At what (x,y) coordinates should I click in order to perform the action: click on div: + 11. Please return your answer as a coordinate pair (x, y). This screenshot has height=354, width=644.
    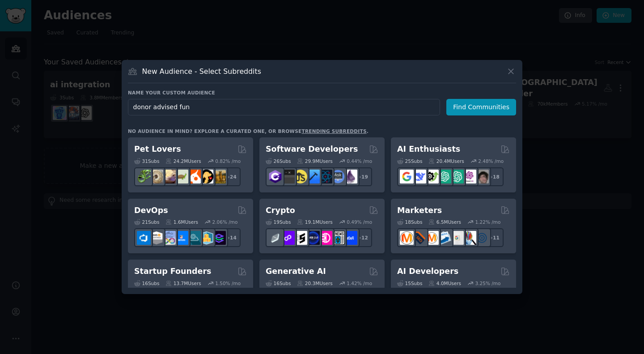
    Looking at the image, I should click on (494, 237).